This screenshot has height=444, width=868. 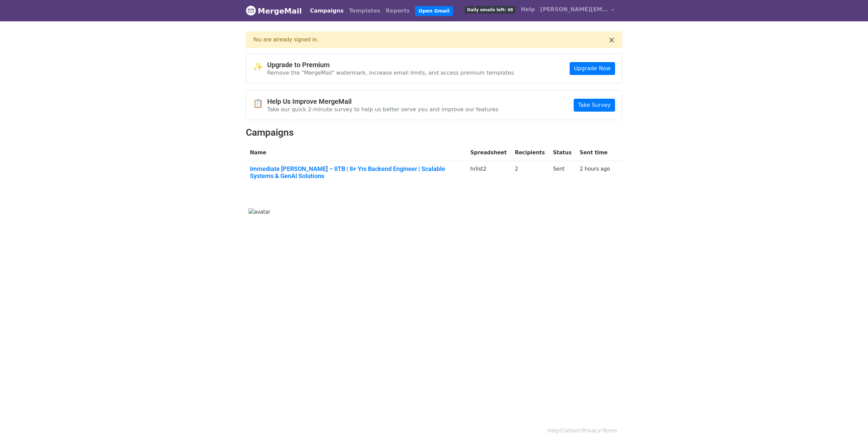 I want to click on img: avatar, so click(x=260, y=212).